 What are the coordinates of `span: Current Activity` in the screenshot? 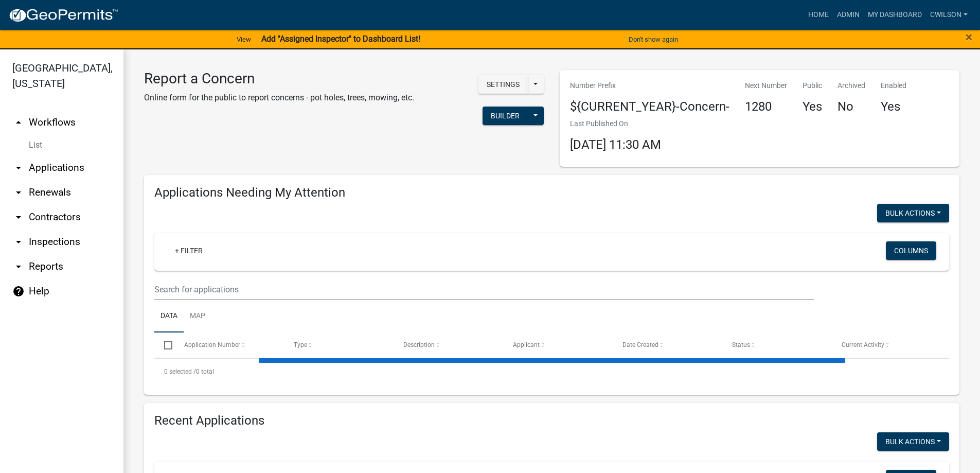 It's located at (862, 345).